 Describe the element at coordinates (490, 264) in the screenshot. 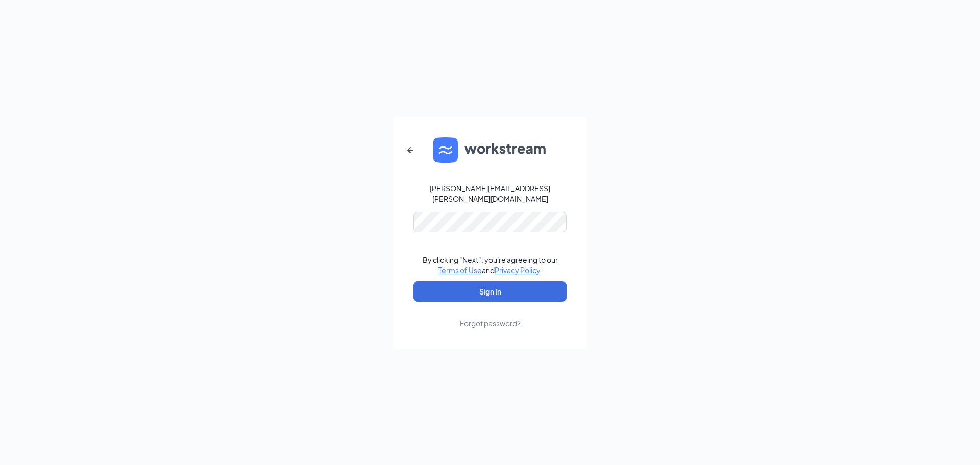

I see `div: By clicking "Next", you're agreeing to our and .` at that location.